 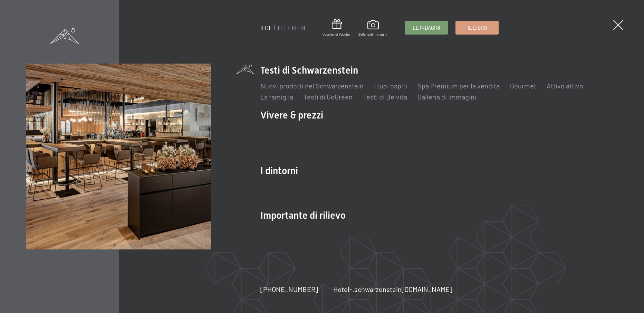 I want to click on a: Voucher di Voucher, so click(x=336, y=27).